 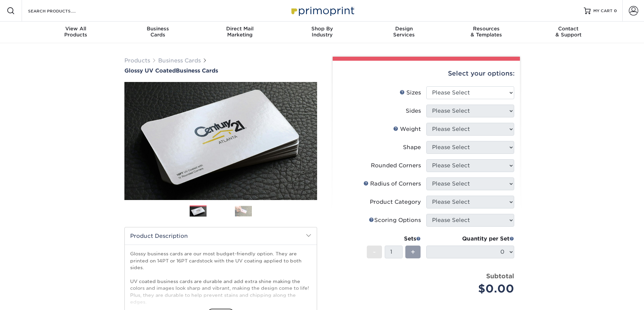 I want to click on img: Business Cards 01, so click(x=198, y=212).